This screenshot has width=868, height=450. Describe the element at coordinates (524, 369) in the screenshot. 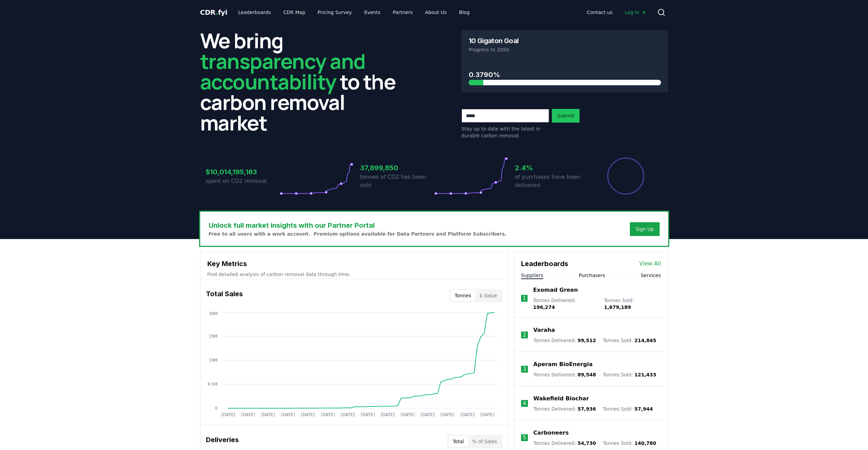

I see `p: 3` at that location.